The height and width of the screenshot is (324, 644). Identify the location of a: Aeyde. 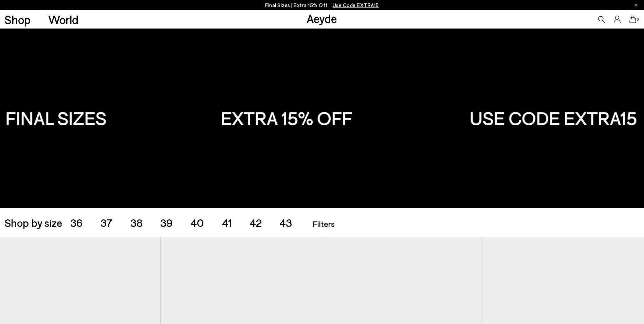
(322, 18).